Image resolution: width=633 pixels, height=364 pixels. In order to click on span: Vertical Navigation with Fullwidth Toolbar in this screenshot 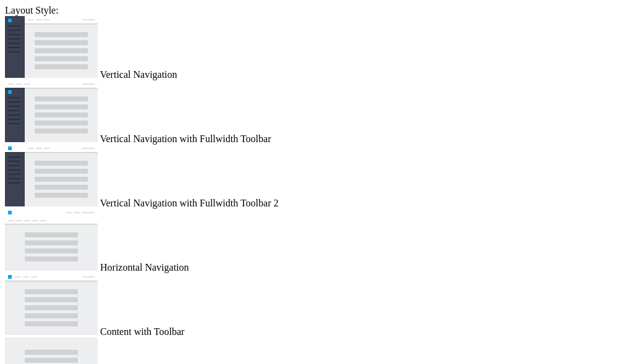, I will do `click(186, 138)`.